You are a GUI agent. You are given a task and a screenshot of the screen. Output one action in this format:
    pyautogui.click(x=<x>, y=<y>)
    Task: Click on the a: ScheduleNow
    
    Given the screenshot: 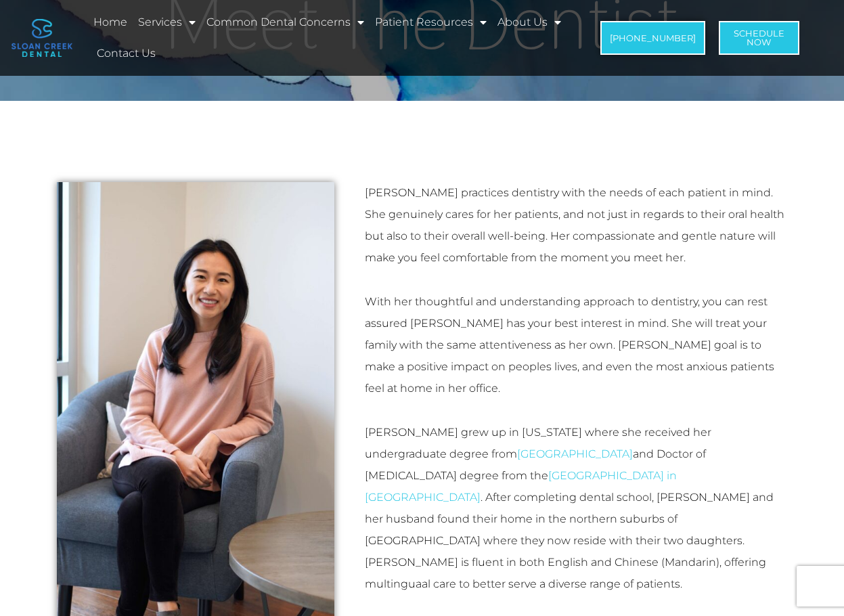 What is the action you would take?
    pyautogui.click(x=759, y=38)
    